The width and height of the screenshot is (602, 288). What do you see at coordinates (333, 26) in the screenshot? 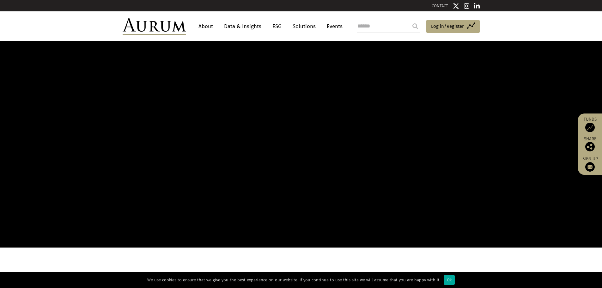
I see `a: Events` at bounding box center [333, 26].